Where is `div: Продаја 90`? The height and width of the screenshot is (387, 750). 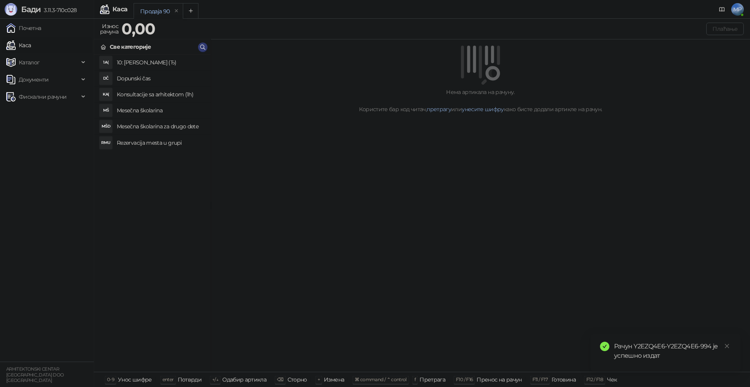
div: Продаја 90 is located at coordinates (155, 11).